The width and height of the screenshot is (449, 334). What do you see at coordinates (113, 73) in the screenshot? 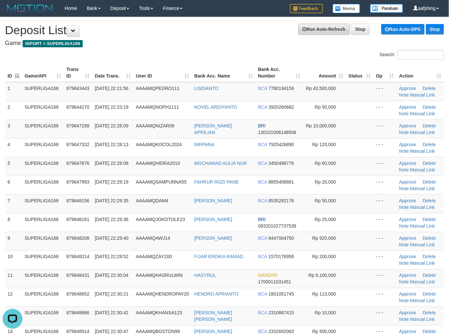
I see `th: Date Trans.: activate to sort column ascending` at bounding box center [113, 73].